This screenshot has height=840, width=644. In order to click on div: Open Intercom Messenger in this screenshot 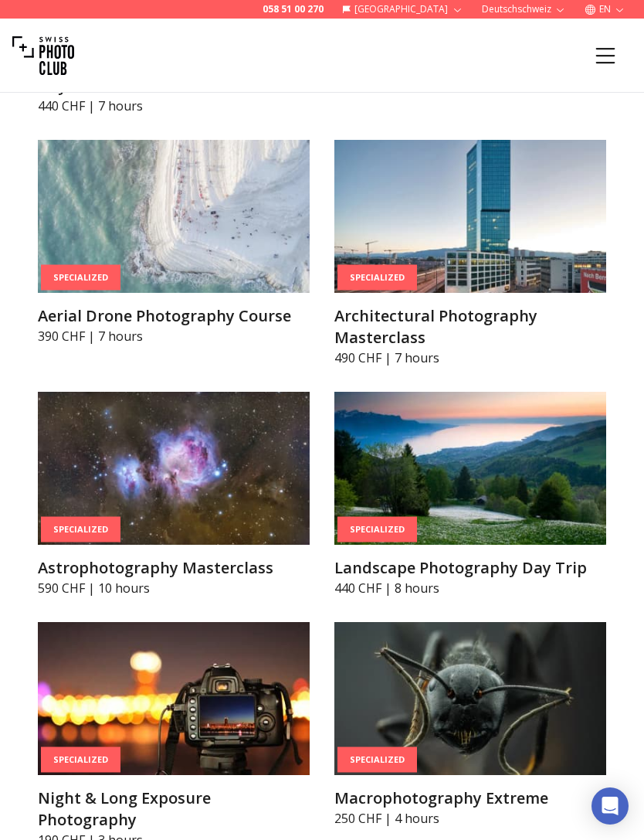, I will do `click(610, 806)`.